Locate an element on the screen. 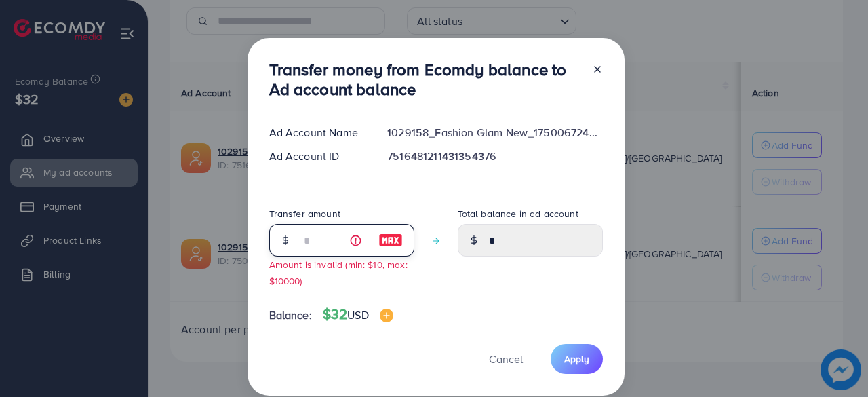  div: Ad Account Name is located at coordinates (318, 132).